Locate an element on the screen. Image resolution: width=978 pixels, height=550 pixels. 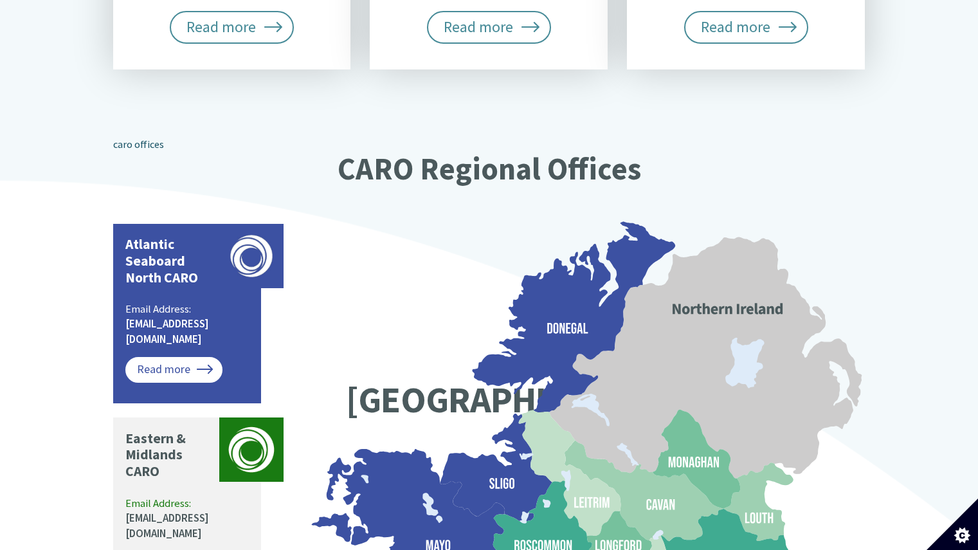
button: Set cookie preferences is located at coordinates (952, 524).